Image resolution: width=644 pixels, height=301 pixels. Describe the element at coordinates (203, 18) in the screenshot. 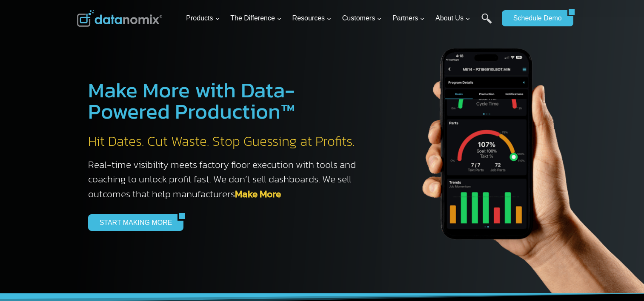

I see `span: Products` at that location.